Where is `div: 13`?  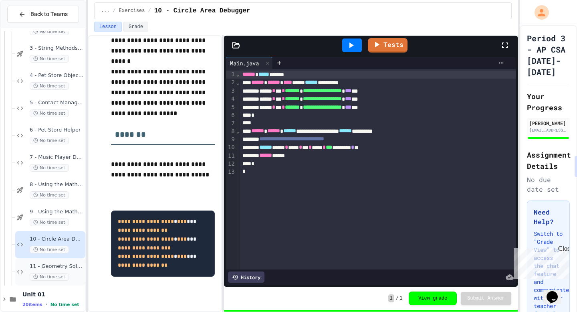 div: 13 is located at coordinates (231, 172).